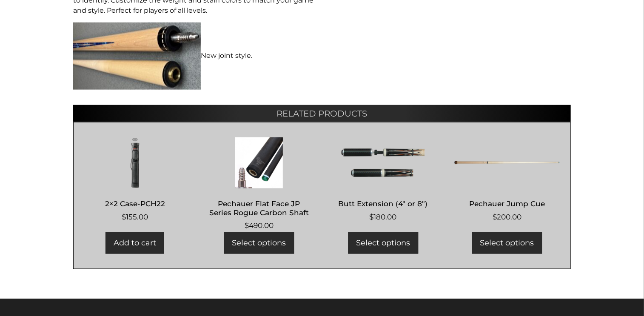  What do you see at coordinates (259, 243) in the screenshot?
I see `a: Add to cart: “Pechauer Flat Face JP Series Rogue Carbon Shaft”` at bounding box center [259, 243].